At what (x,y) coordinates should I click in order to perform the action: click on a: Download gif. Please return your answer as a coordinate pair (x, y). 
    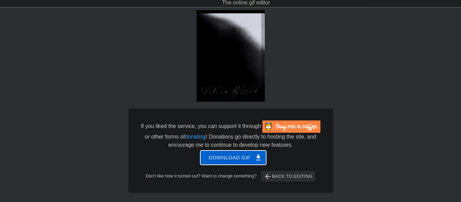
    Looking at the image, I should click on (230, 157).